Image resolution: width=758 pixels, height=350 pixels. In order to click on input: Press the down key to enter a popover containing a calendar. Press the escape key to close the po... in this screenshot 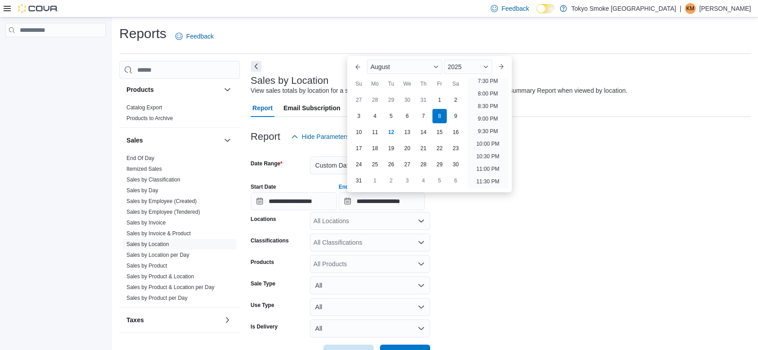, I will do `click(382, 201)`.